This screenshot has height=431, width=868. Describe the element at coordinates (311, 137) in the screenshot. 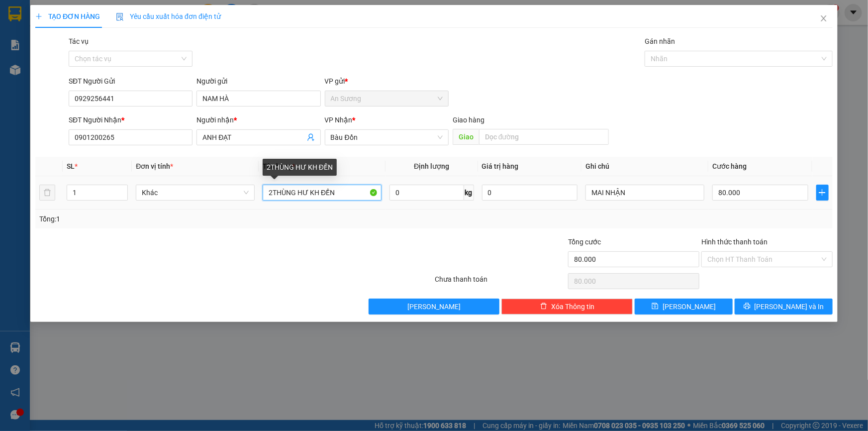

I see `span: user-add` at that location.